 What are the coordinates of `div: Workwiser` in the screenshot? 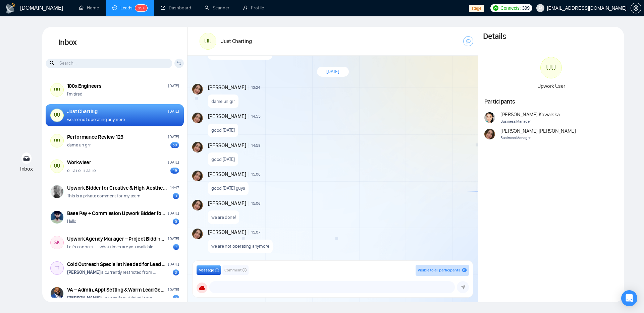 It's located at (79, 162).